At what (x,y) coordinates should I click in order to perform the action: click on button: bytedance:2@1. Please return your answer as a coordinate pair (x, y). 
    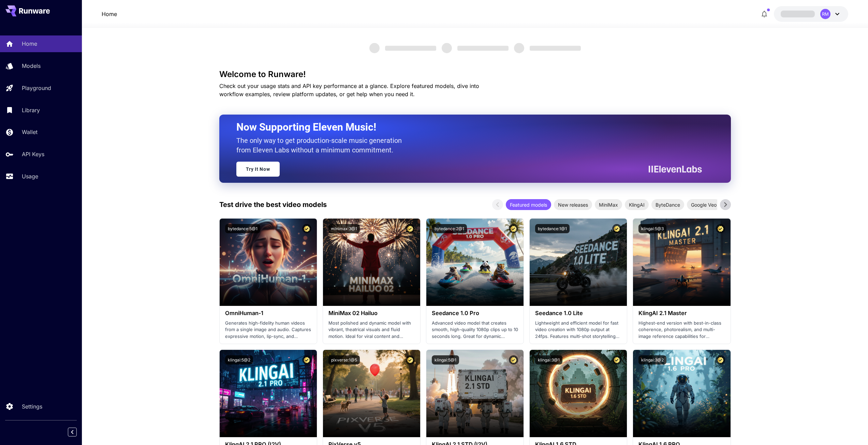
    Looking at the image, I should click on (449, 228).